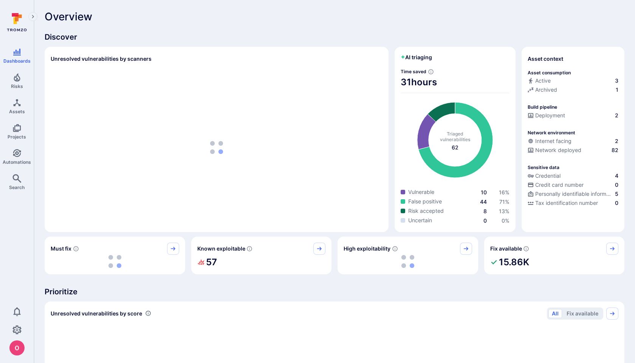 This screenshot has height=363, width=635. Describe the element at coordinates (416, 57) in the screenshot. I see `h2: AI triaging` at that location.